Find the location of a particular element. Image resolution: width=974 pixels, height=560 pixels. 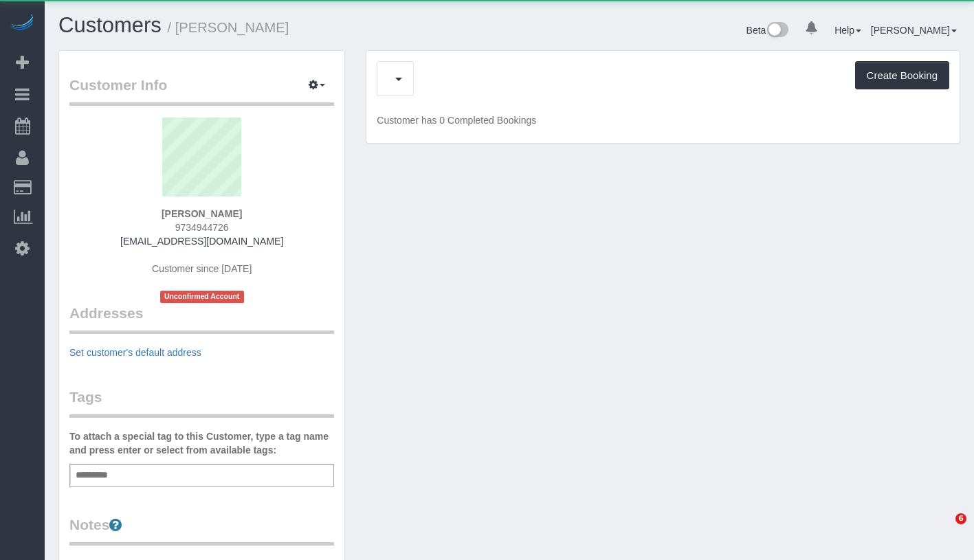

span: Unconfirmed Account is located at coordinates (202, 296).